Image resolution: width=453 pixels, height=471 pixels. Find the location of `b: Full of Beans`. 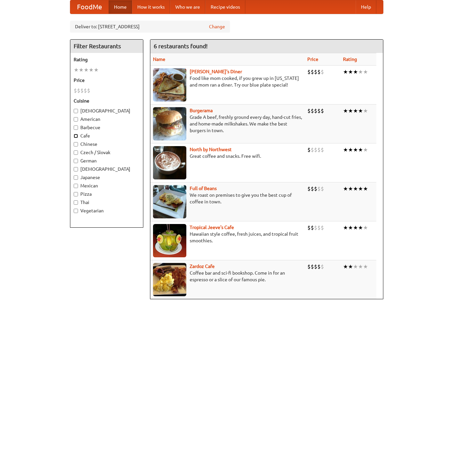

b: Full of Beans is located at coordinates (203, 188).